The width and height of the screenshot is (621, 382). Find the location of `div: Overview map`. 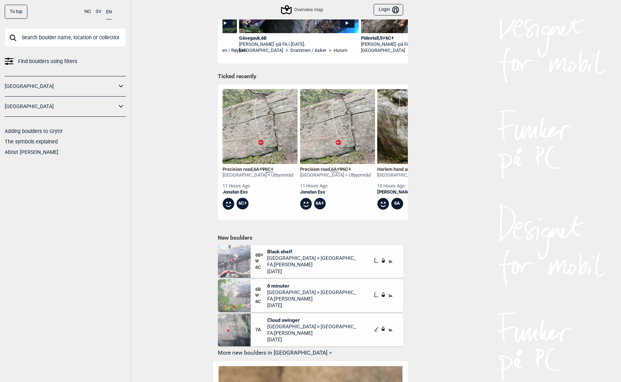

div: Overview map is located at coordinates (303, 10).